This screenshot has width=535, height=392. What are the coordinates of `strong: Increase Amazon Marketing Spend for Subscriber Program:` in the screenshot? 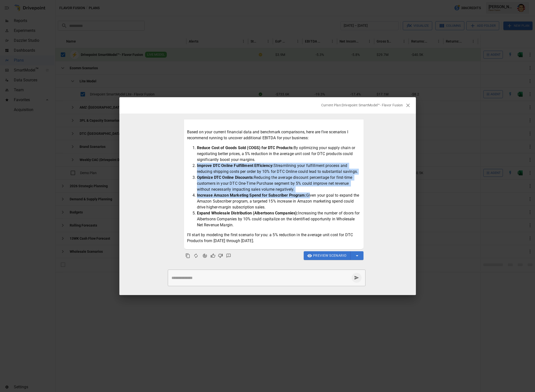 It's located at (252, 195).